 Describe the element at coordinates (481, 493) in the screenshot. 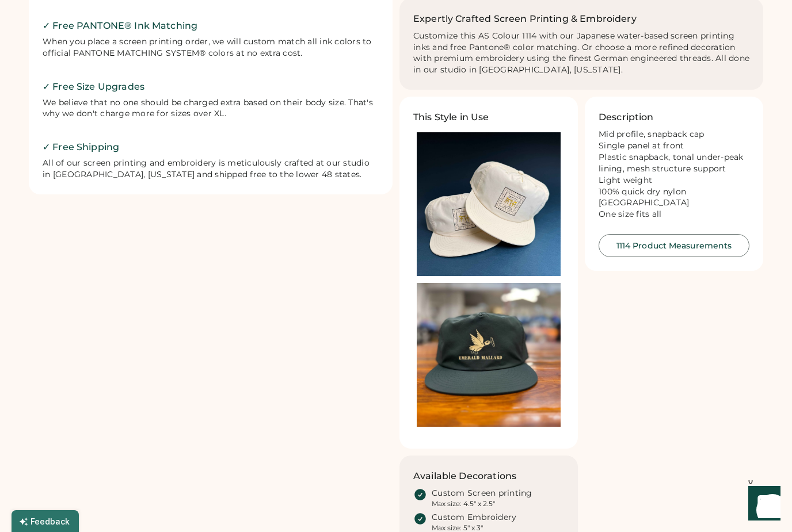

I see `div: Custom Screen printing` at that location.